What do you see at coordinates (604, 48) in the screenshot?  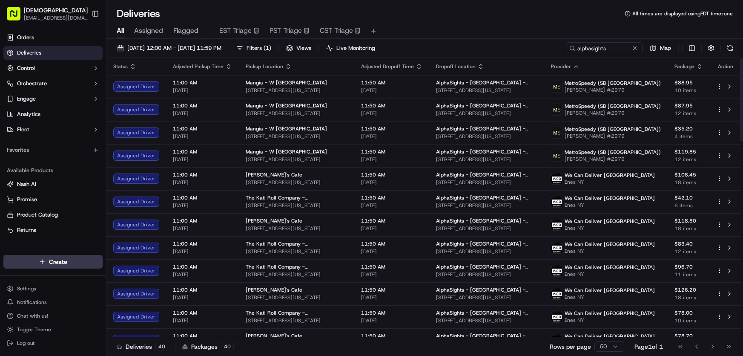 I see `input: Type to search` at bounding box center [604, 48].